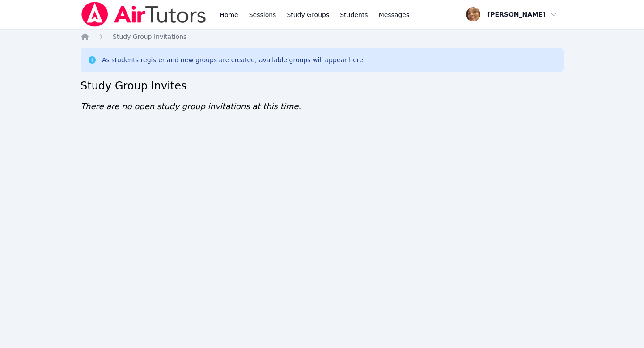  What do you see at coordinates (322, 37) in the screenshot?
I see `nav: Breadcrumb` at bounding box center [322, 37].